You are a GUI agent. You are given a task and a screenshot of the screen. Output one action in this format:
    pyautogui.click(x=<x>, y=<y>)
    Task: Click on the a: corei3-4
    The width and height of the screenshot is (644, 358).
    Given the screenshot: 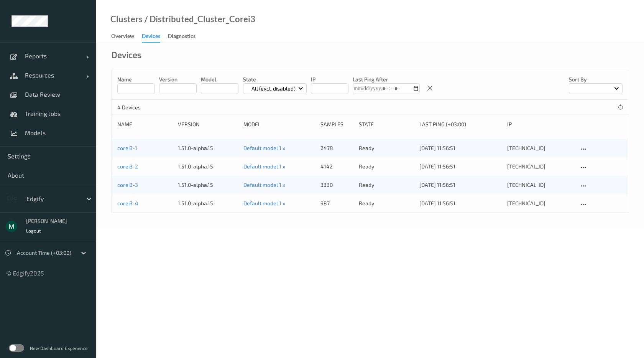 What is the action you would take?
    pyautogui.click(x=127, y=203)
    